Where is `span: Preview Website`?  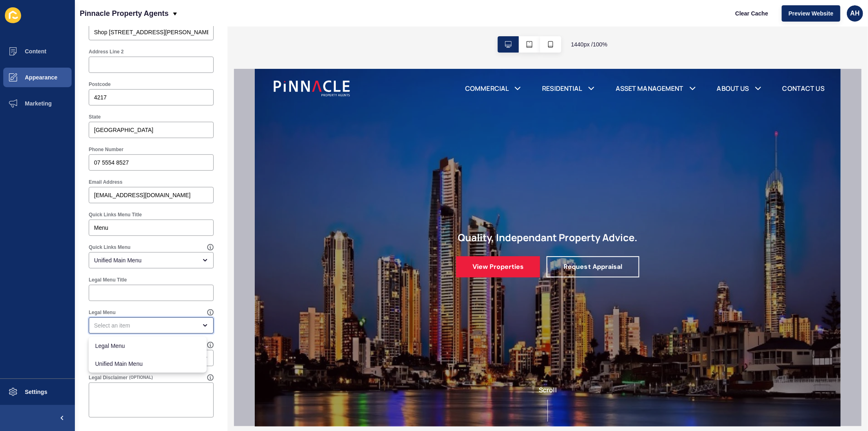 span: Preview Website is located at coordinates (811, 13).